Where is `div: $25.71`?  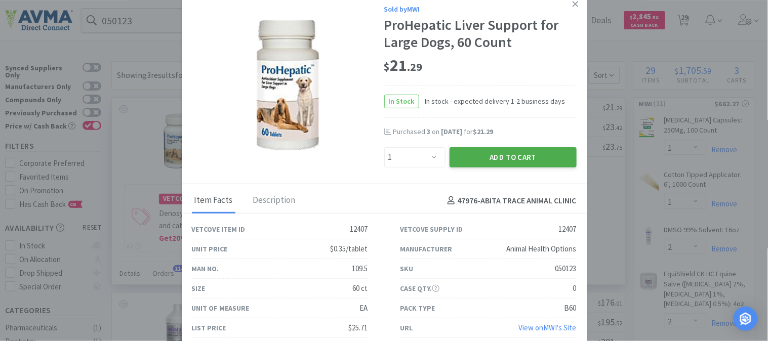 div: $25.71 is located at coordinates (359, 328).